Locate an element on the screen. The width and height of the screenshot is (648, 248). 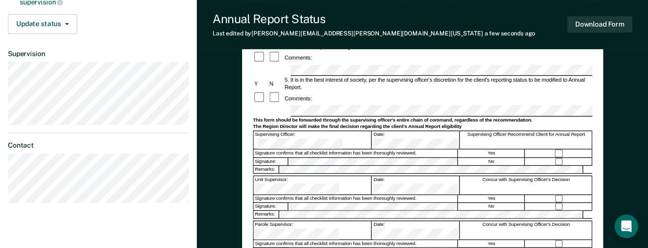
div: Parole Supervisor: is located at coordinates (313, 230).